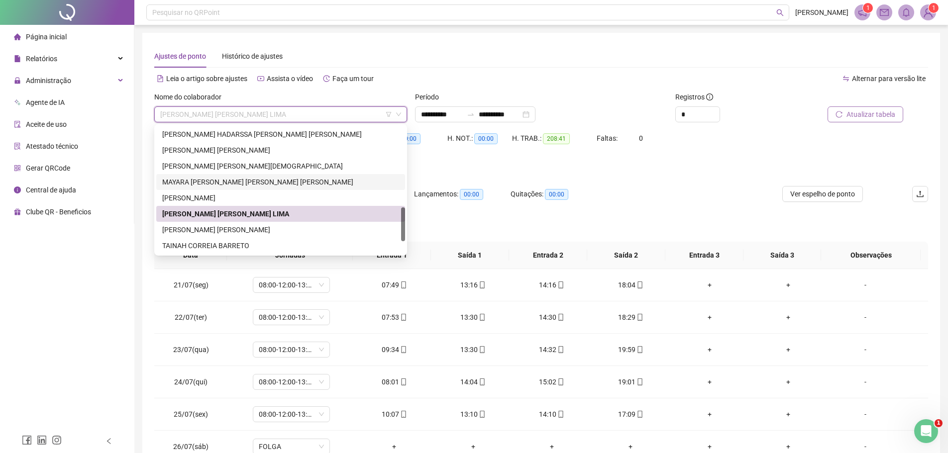 This screenshot has height=453, width=948. I want to click on div: 08:01, so click(394, 382).